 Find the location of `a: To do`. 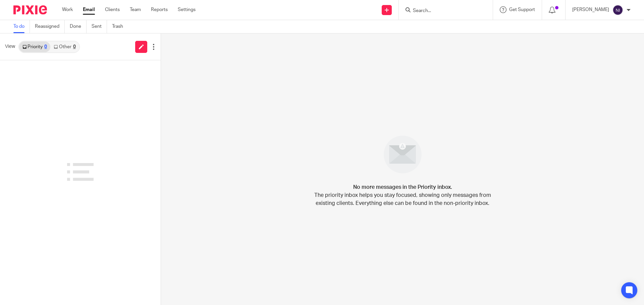

a: To do is located at coordinates (21, 26).